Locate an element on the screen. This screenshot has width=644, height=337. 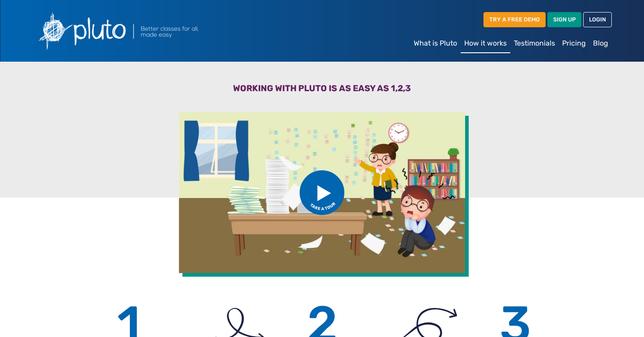
a: Pricing is located at coordinates (574, 43).